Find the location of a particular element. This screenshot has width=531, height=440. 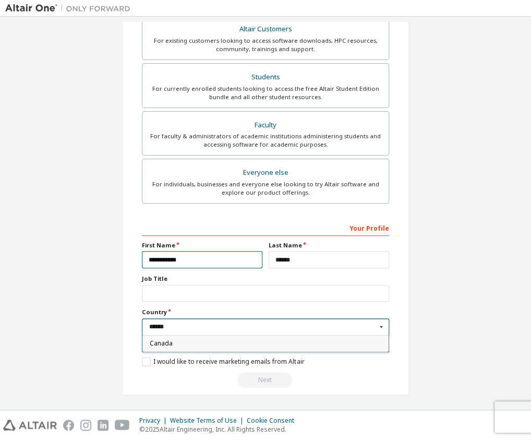

div: Website Terms of Use is located at coordinates (208, 420).